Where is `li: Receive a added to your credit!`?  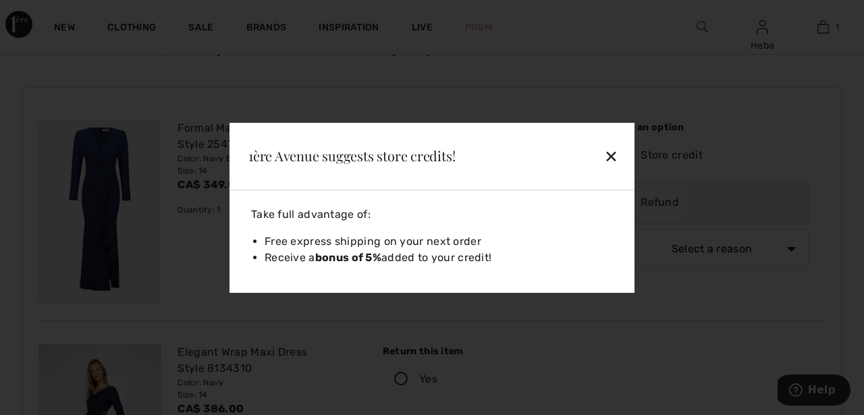
li: Receive a added to your credit! is located at coordinates (442, 258).